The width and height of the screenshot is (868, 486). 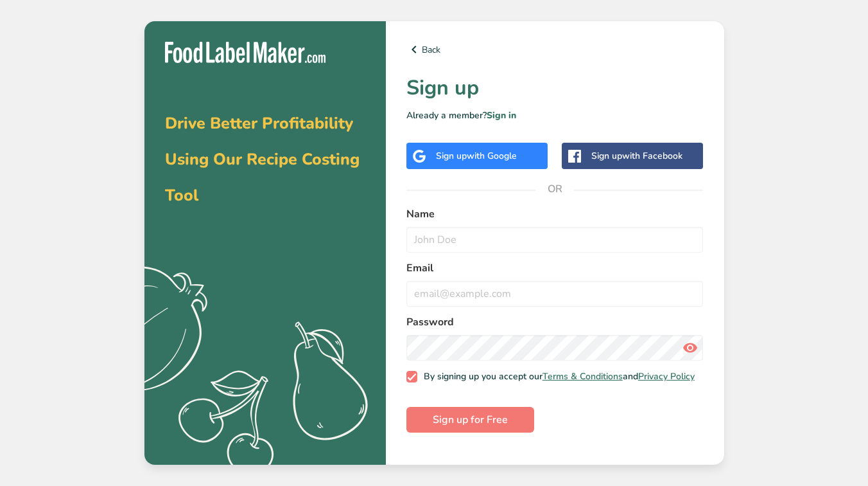 What do you see at coordinates (470, 420) in the screenshot?
I see `span: Sign up for Free` at bounding box center [470, 420].